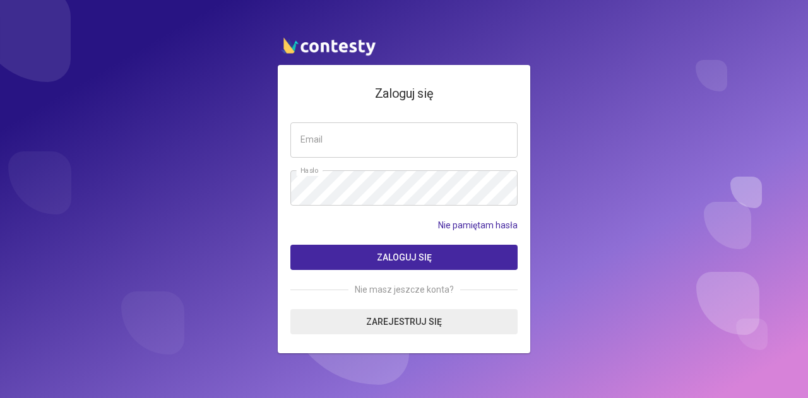 The width and height of the screenshot is (808, 398). What do you see at coordinates (404, 257) in the screenshot?
I see `span: Zaloguj się` at bounding box center [404, 257].